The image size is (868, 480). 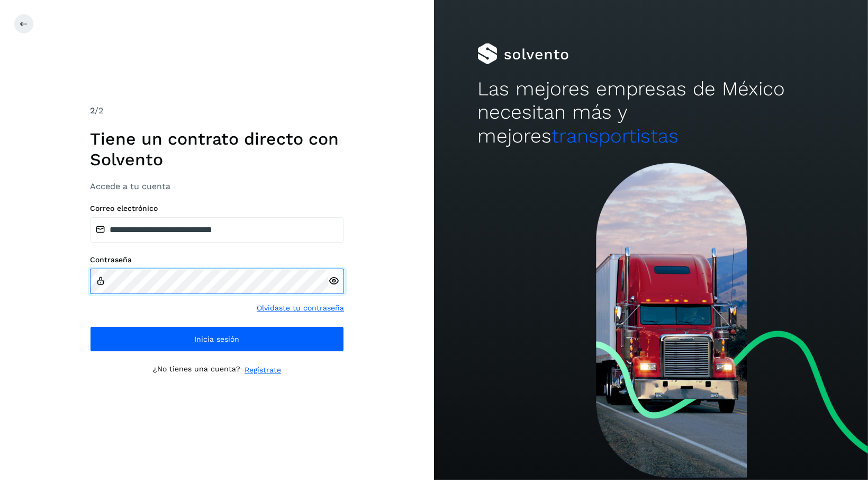 What do you see at coordinates (217, 339) in the screenshot?
I see `span: Inicia sesión` at bounding box center [217, 339].